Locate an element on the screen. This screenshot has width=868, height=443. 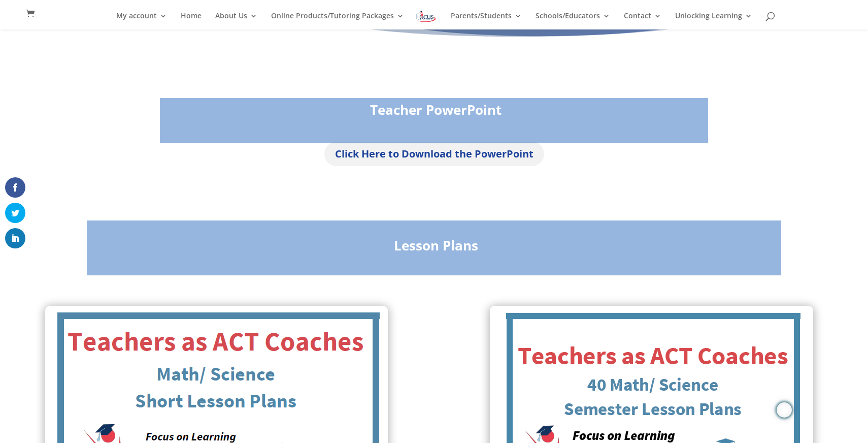
a: Contact is located at coordinates (643, 21).